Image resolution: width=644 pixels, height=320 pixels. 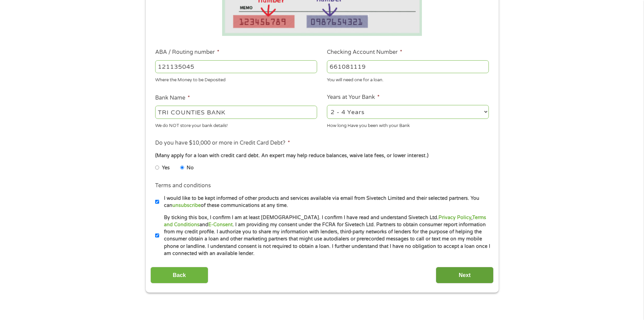 What do you see at coordinates (325, 221) in the screenshot?
I see `a: Terms and Conditions` at bounding box center [325, 221].